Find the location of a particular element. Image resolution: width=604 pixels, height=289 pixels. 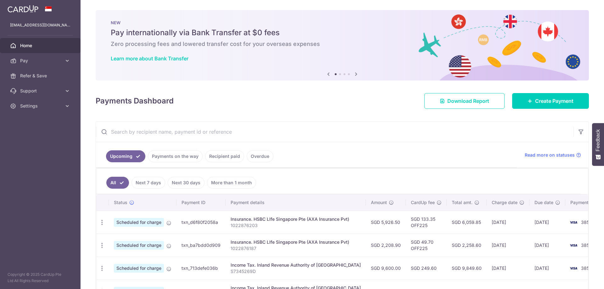

span: CardUp fee is located at coordinates (423, 203).